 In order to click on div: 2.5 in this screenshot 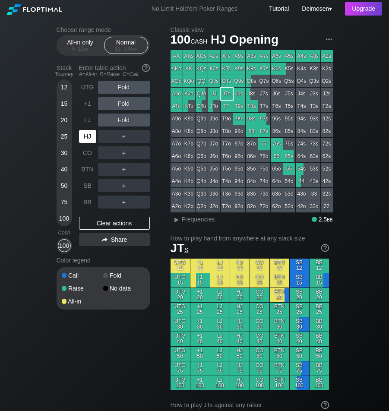, I will do `click(322, 219)`.